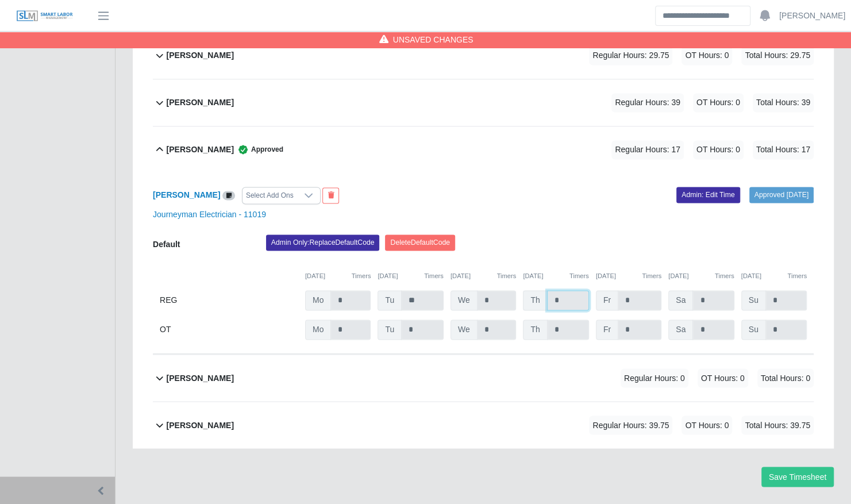 The height and width of the screenshot is (504, 851). What do you see at coordinates (703, 16) in the screenshot?
I see `input: Search` at bounding box center [703, 16].